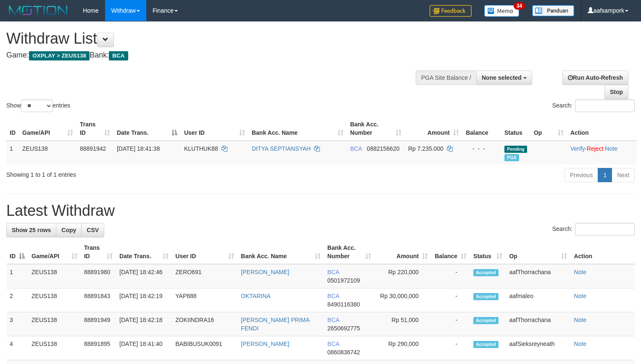 Image resolution: width=641 pixels, height=364 pixels. Describe the element at coordinates (93, 230) in the screenshot. I see `span: CSV` at that location.